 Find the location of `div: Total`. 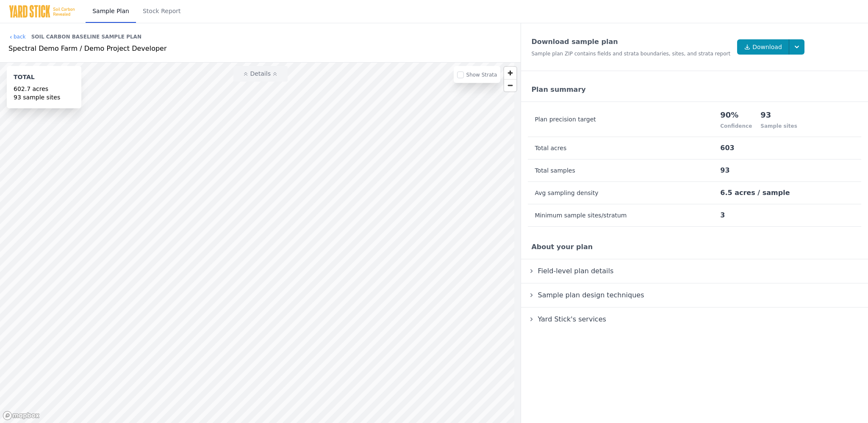

div: Total is located at coordinates (44, 79).